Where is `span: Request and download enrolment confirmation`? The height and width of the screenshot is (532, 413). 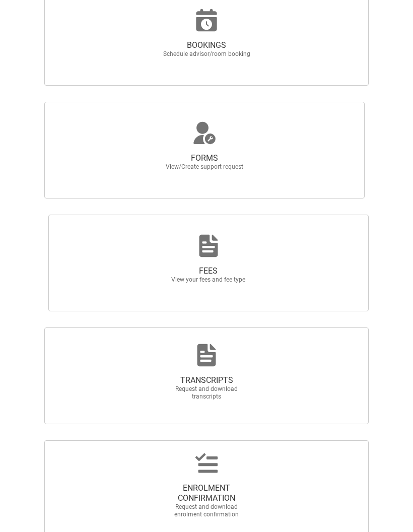
span: Request and download enrolment confirmation is located at coordinates (206, 511).